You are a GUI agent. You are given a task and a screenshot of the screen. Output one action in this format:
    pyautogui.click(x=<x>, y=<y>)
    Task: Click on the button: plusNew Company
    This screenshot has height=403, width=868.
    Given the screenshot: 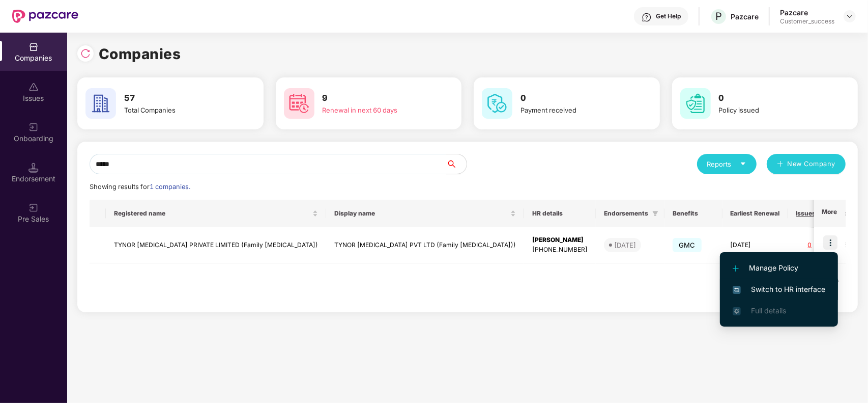 What is the action you would take?
    pyautogui.click(x=806, y=164)
    